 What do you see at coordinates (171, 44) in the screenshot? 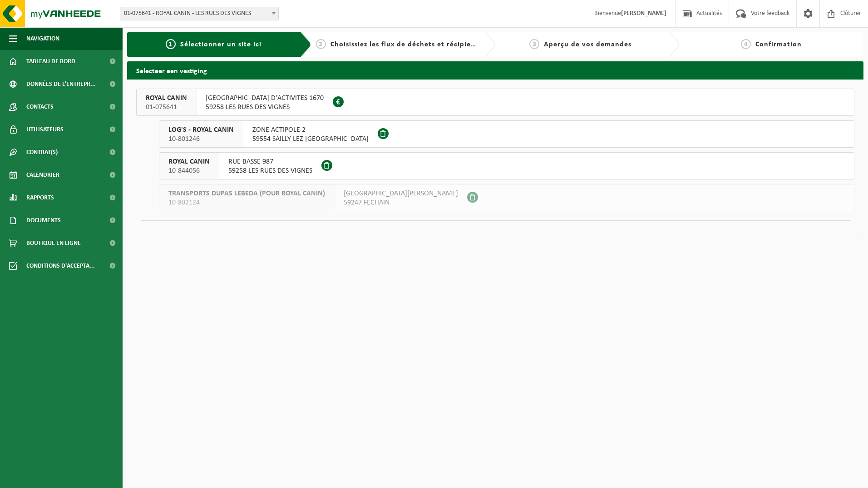
I see `span: 1` at bounding box center [171, 44].